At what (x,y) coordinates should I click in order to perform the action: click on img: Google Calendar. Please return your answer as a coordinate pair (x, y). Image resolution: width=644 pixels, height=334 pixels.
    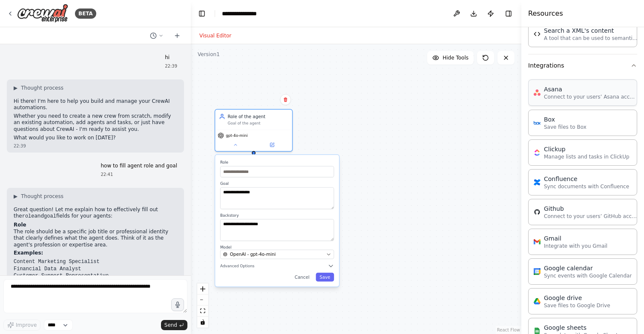
    Looking at the image, I should click on (537, 272).